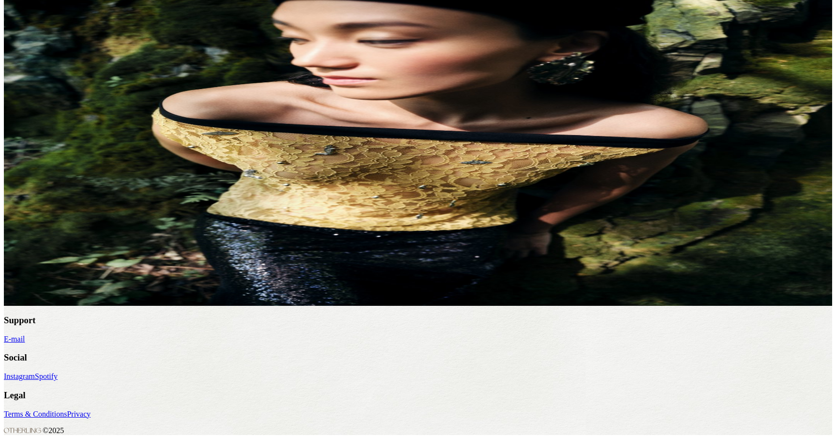 Image resolution: width=836 pixels, height=436 pixels. I want to click on h3: Legal, so click(418, 395).